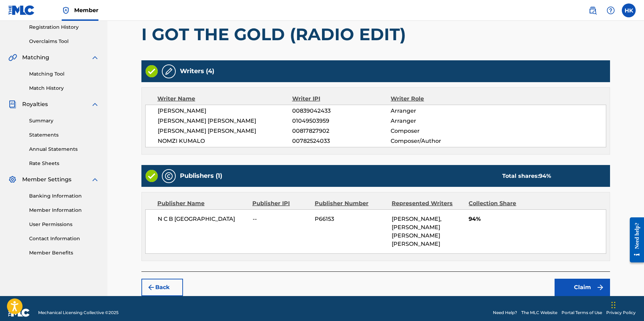  I want to click on a: Matching Tool, so click(64, 74).